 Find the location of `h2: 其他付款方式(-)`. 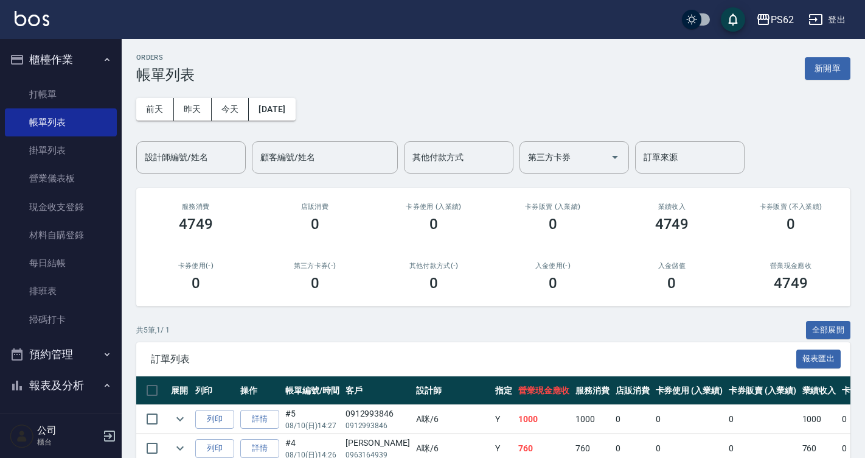

h2: 其他付款方式(-) is located at coordinates (434, 265).